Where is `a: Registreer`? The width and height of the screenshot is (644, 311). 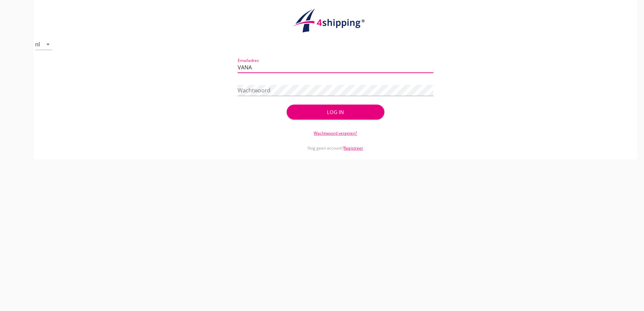 a: Registreer is located at coordinates (354, 148).